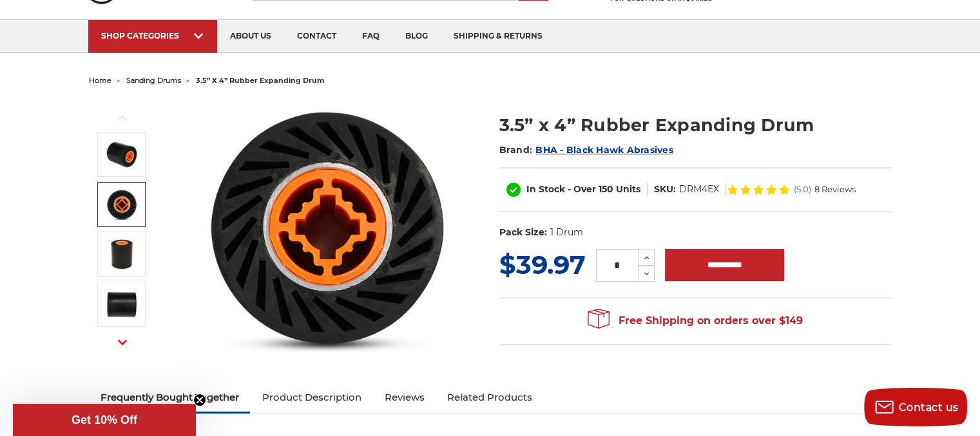 Image resolution: width=980 pixels, height=436 pixels. I want to click on span: (5.0), so click(802, 189).